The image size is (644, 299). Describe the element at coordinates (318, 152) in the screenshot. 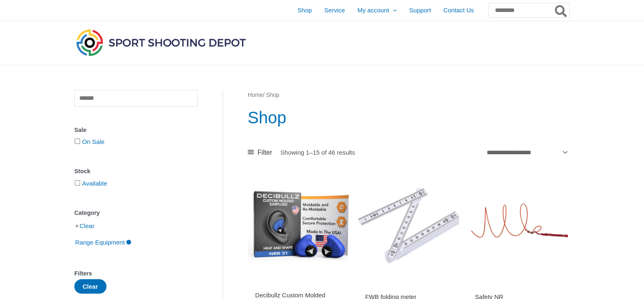

I see `p: Showing 1–15 of 46 results` at that location.